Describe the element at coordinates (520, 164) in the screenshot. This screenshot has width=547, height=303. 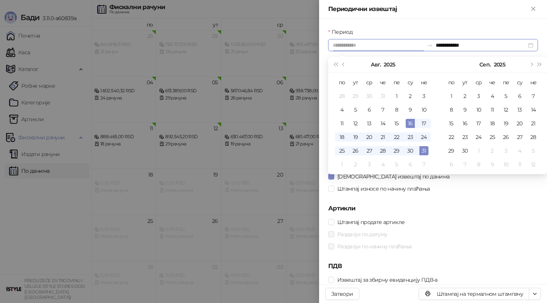
I see `td: 2025-10-11` at that location.